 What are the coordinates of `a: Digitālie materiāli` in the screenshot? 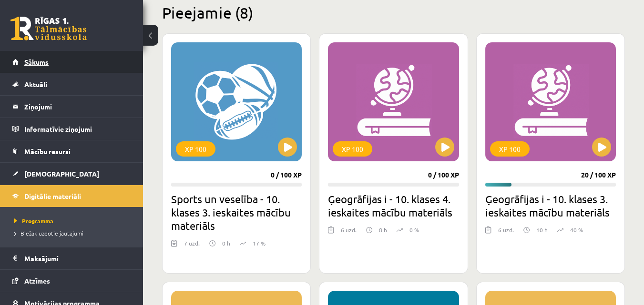 It's located at (72, 196).